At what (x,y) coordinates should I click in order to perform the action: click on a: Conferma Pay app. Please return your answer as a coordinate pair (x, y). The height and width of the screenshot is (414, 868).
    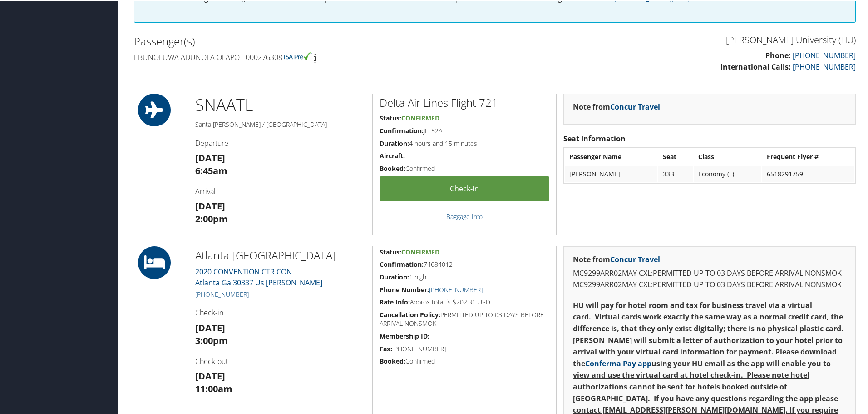
    Looking at the image, I should click on (619, 363).